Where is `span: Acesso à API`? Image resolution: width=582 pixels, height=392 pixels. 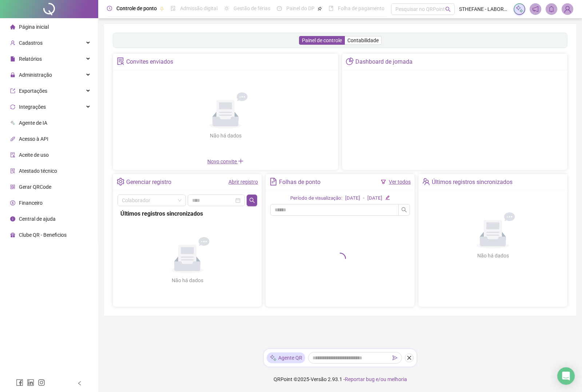
span: Acesso à API is located at coordinates (34, 139).